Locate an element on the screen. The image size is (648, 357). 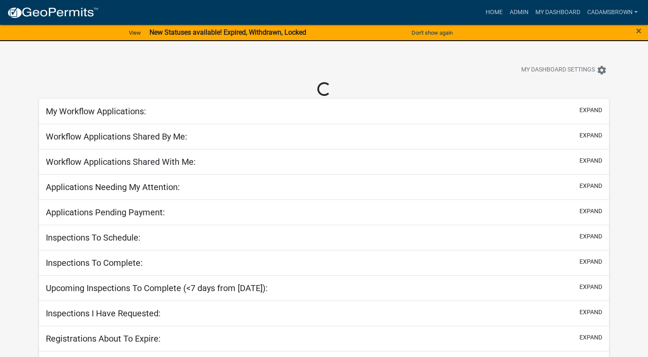
a: Home is located at coordinates (495, 12).